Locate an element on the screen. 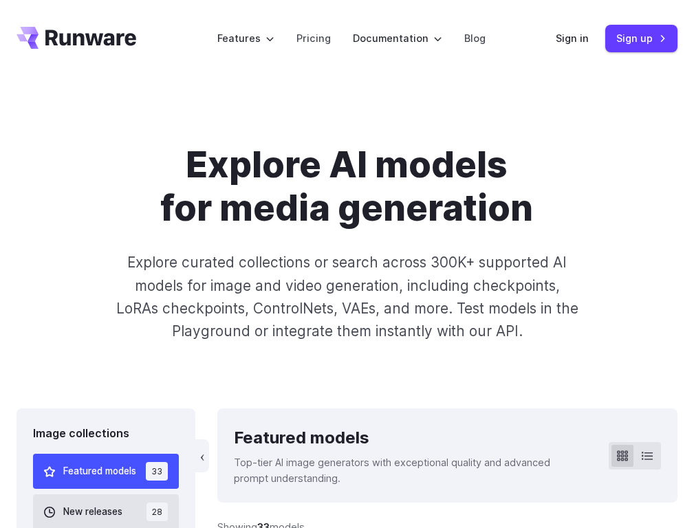 The height and width of the screenshot is (528, 694). a: Sign up is located at coordinates (641, 38).